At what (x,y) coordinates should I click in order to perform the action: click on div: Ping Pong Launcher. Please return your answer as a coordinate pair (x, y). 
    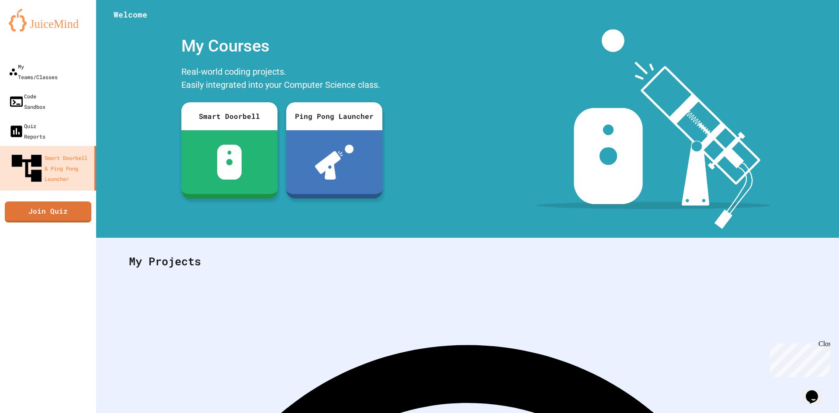
    Looking at the image, I should click on (334, 116).